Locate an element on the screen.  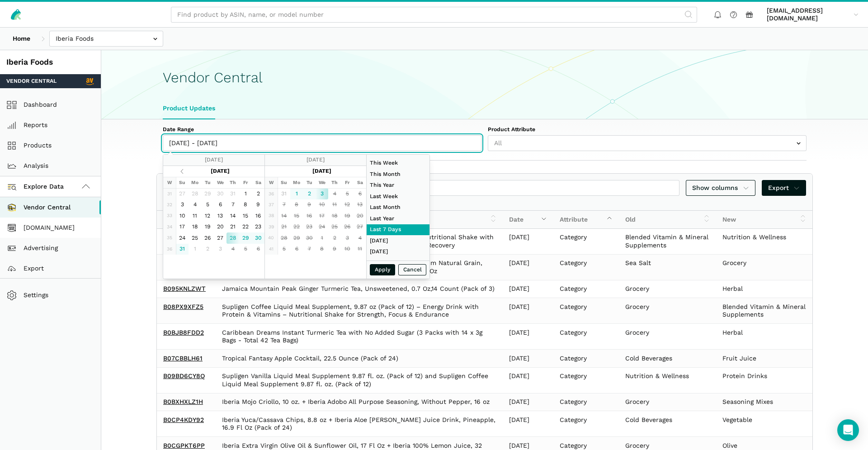
a: Home is located at coordinates (21, 39).